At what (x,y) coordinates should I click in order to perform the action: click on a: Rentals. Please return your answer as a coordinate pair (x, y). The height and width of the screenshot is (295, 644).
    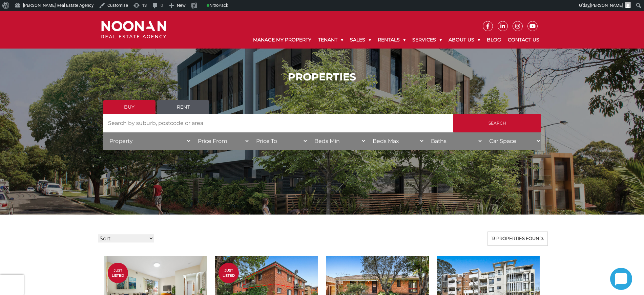
    Looking at the image, I should click on (391, 40).